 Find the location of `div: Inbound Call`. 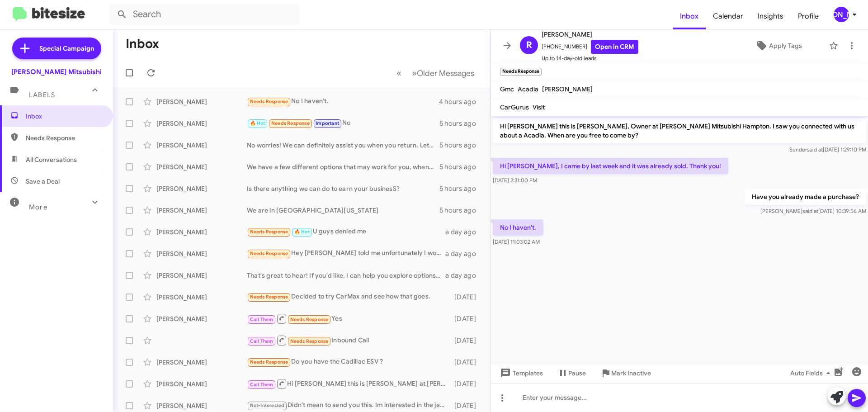

div: Inbound Call is located at coordinates (348, 340).